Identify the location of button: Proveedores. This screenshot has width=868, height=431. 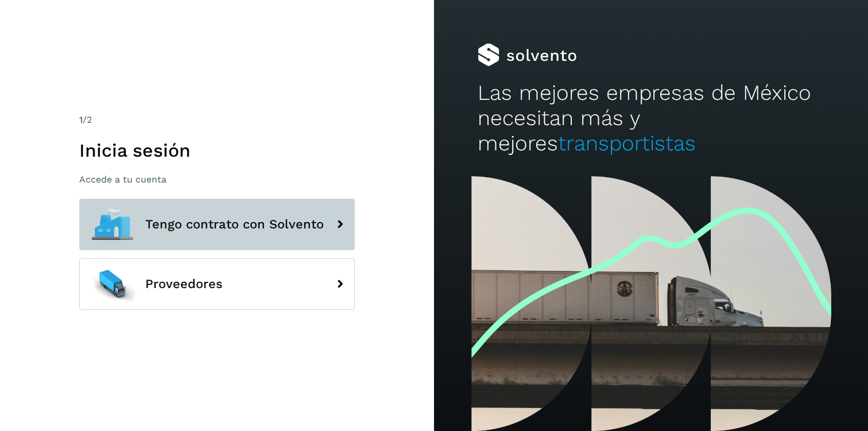
(217, 284).